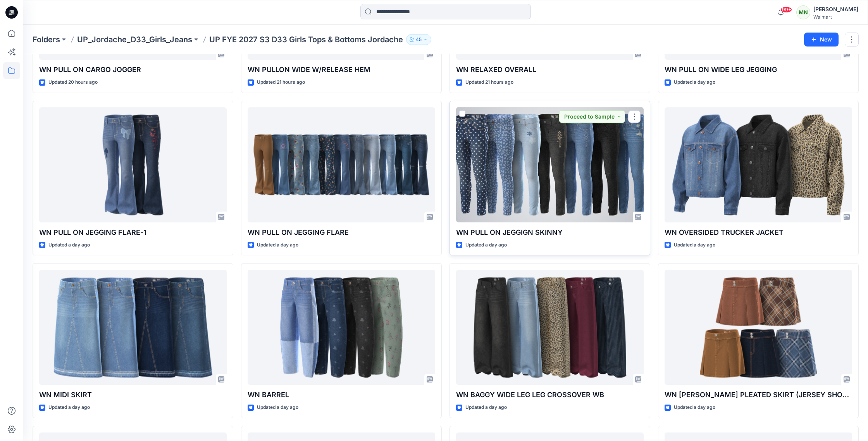 The height and width of the screenshot is (441, 868). I want to click on div: Walmart, so click(835, 16).